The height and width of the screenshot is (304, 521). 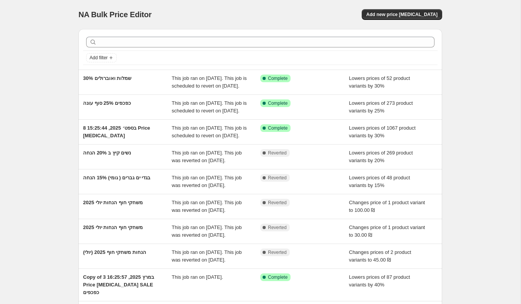 I want to click on span: בגדי ים גברים ( גומי) 15% הנחה, so click(x=117, y=178).